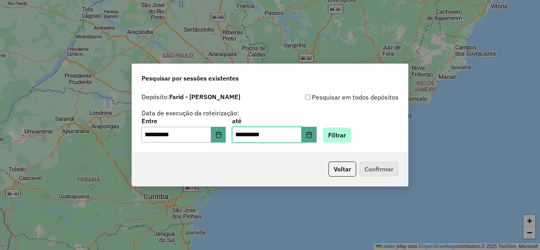 The height and width of the screenshot is (250, 540). Describe the element at coordinates (190, 78) in the screenshot. I see `span: Pesquisar por sessões existentes` at that location.